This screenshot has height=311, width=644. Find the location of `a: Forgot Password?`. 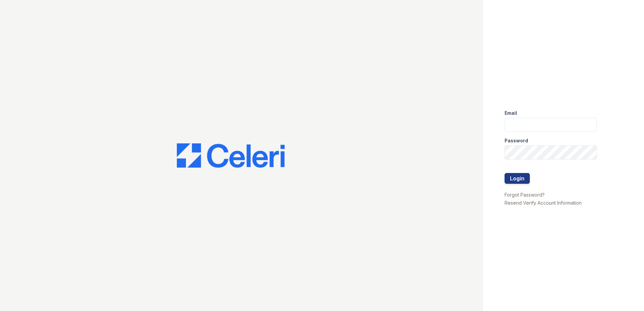

a: Forgot Password? is located at coordinates (524, 194).